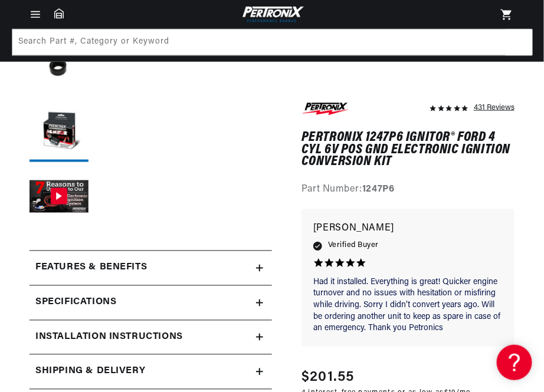 The height and width of the screenshot is (392, 544). Describe the element at coordinates (91, 373) in the screenshot. I see `h2: Shipping & Delivery` at that location.